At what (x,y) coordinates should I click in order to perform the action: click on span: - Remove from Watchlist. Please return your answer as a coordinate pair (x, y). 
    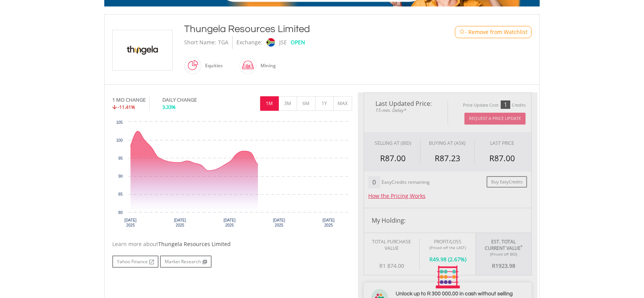
    Looking at the image, I should click on (496, 32).